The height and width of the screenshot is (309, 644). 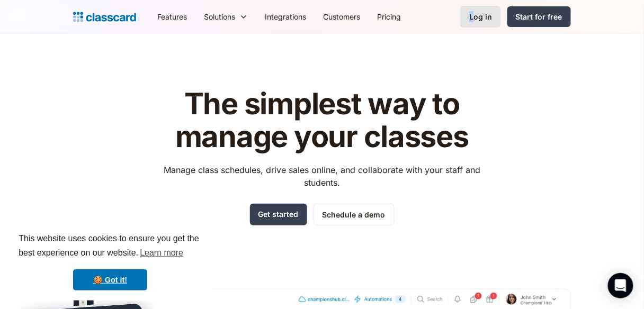 What do you see at coordinates (104, 17) in the screenshot?
I see `a: home` at bounding box center [104, 17].